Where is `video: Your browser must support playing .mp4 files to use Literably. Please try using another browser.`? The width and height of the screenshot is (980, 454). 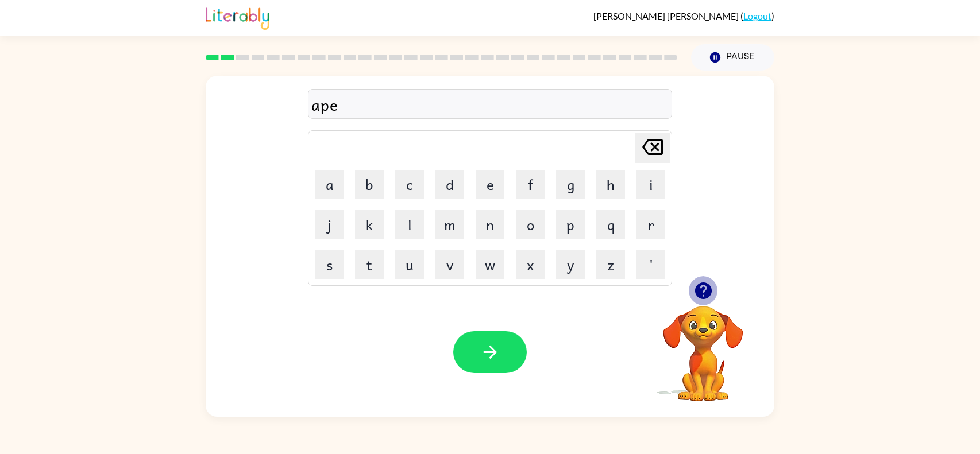 video: Your browser must support playing .mp4 files to use Literably. Please try using another browser. is located at coordinates (703, 345).